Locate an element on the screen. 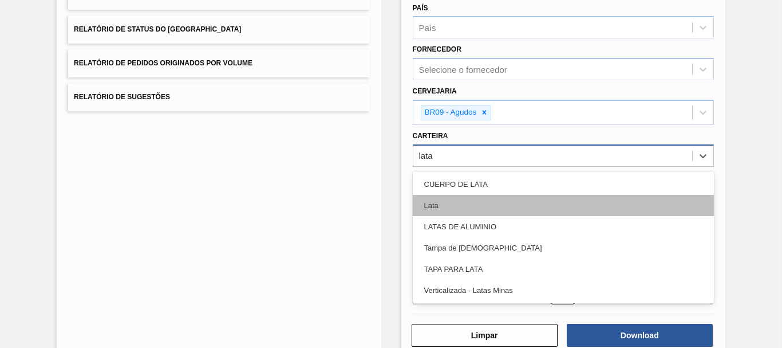  button: Relatório de Sugestões is located at coordinates (219, 97).